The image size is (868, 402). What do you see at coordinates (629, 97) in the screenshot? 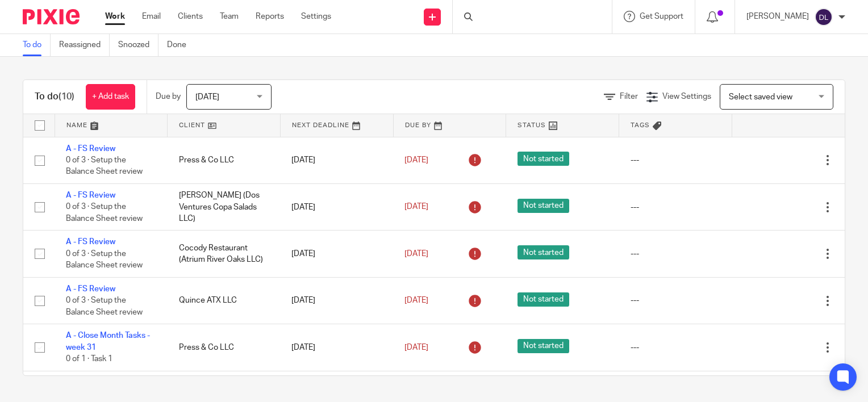
I see `span: Filter` at bounding box center [629, 97].